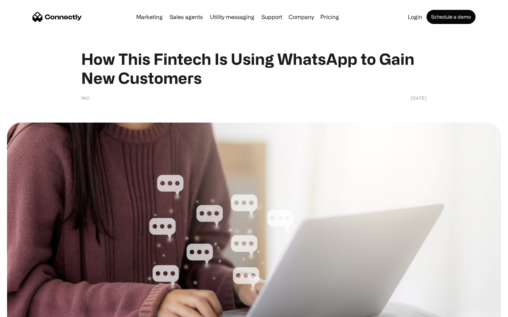 This screenshot has height=317, width=508. What do you see at coordinates (451, 17) in the screenshot?
I see `a: Schedule a demo` at bounding box center [451, 17].